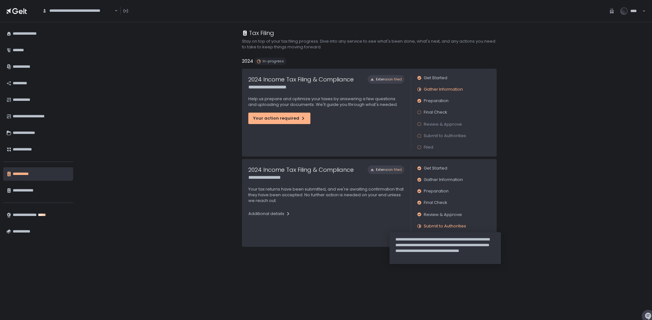 The height and width of the screenshot is (320, 652). What do you see at coordinates (279, 118) in the screenshot?
I see `button: Your action required` at bounding box center [279, 118].